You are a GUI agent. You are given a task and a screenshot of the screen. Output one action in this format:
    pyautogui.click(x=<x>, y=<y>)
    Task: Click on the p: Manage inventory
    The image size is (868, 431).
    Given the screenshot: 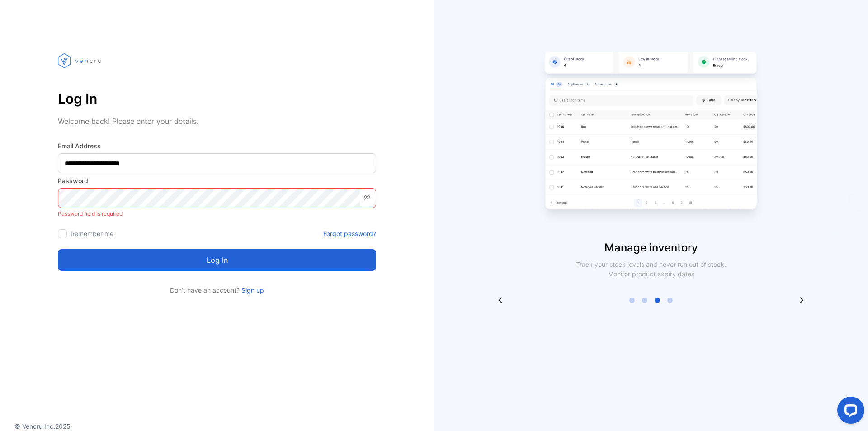 What is the action you would take?
    pyautogui.click(x=651, y=248)
    